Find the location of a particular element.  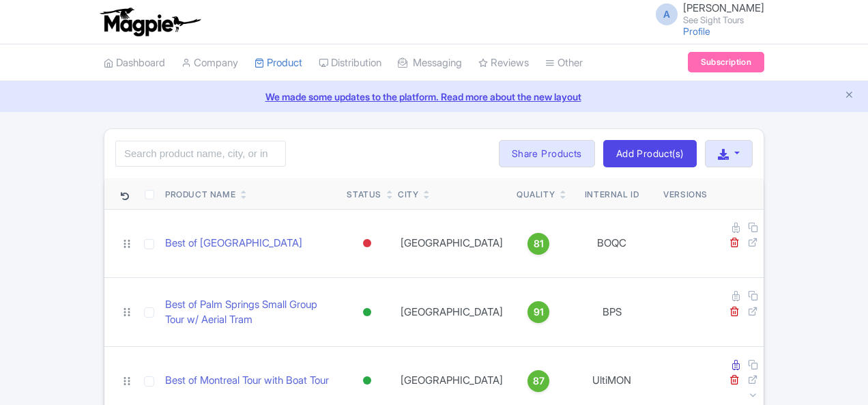

button: Close announcement is located at coordinates (849, 96).